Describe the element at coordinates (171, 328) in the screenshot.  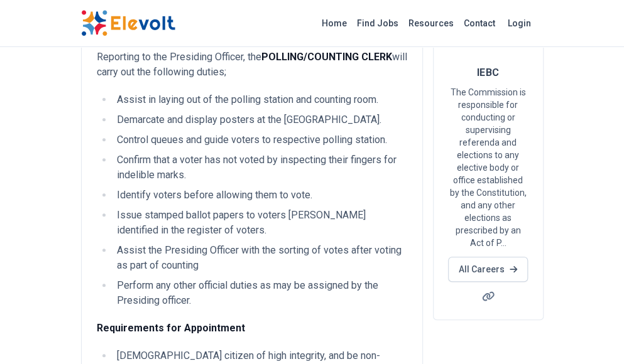
I see `strong: Requirements for Appointment` at that location.